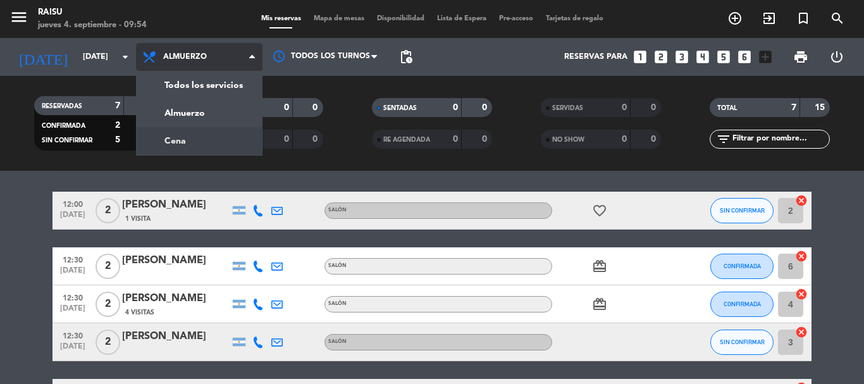  I want to click on span: Mis reservas, so click(281, 18).